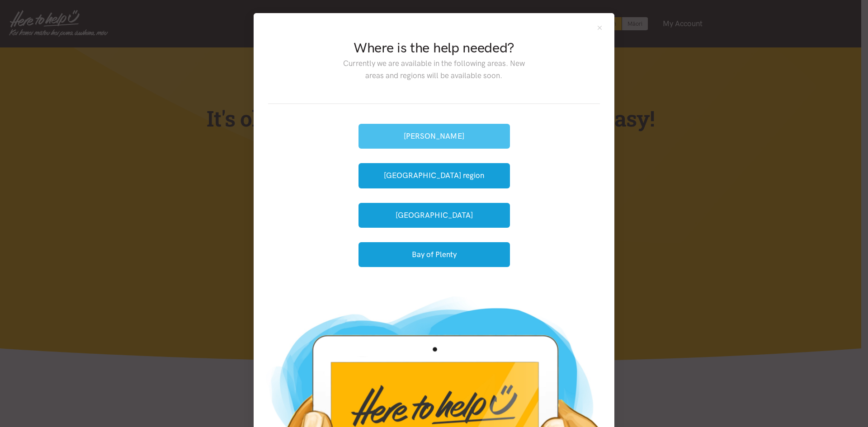 The height and width of the screenshot is (427, 868). What do you see at coordinates (433, 48) in the screenshot?
I see `h2: Where is the help needed?` at bounding box center [433, 48].